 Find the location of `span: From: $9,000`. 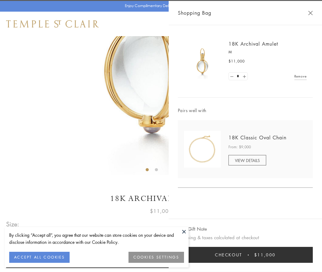

span: From: $9,000 is located at coordinates (239, 147).